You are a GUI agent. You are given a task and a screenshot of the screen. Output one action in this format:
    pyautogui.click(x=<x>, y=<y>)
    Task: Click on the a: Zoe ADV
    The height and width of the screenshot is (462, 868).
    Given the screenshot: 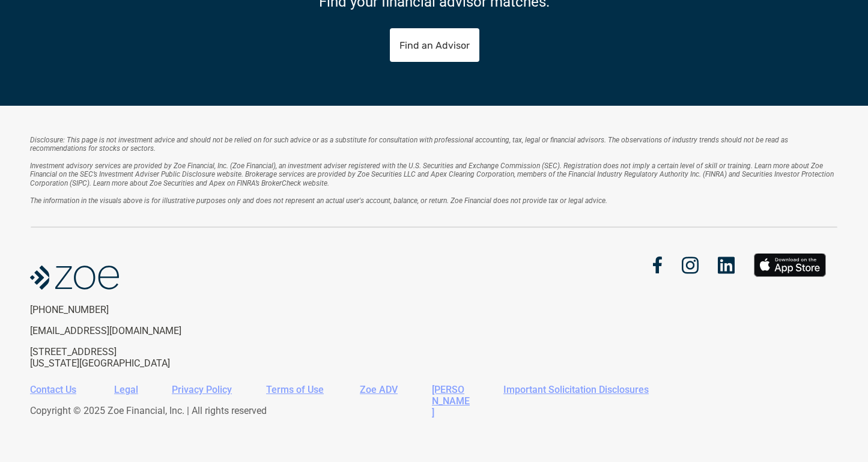 What is the action you would take?
    pyautogui.click(x=378, y=389)
    